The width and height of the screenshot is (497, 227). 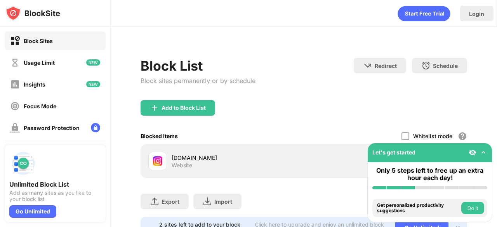 What do you see at coordinates (159, 136) in the screenshot?
I see `div: Blocked Items` at bounding box center [159, 136].